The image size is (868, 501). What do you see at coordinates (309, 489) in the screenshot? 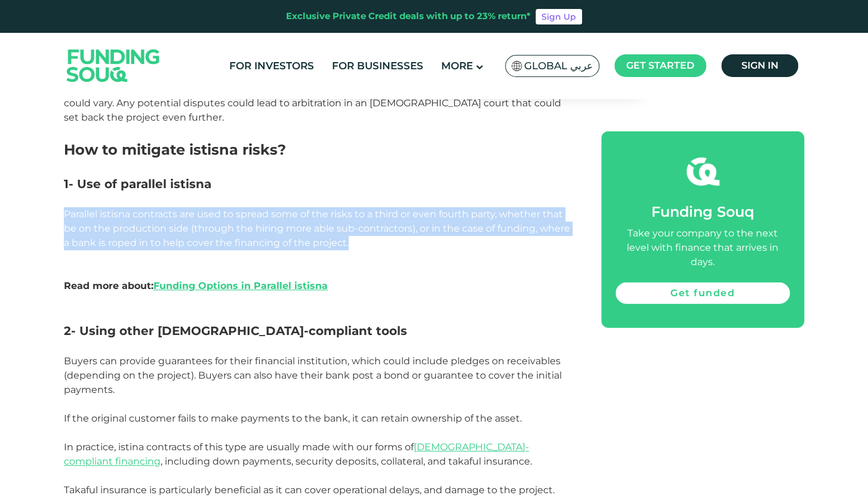
I see `span: Takaful insurance is particularly beneficial as it can cover operational delays, and damage to th...` at bounding box center [309, 489].